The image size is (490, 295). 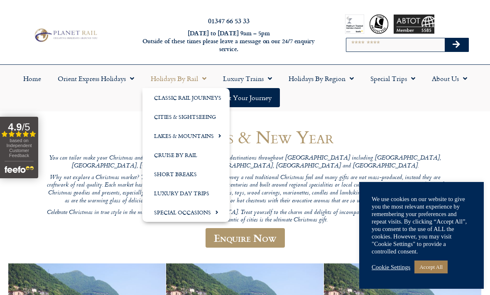 What do you see at coordinates (186, 155) in the screenshot?
I see `ul: Holidays by Rail` at bounding box center [186, 155].